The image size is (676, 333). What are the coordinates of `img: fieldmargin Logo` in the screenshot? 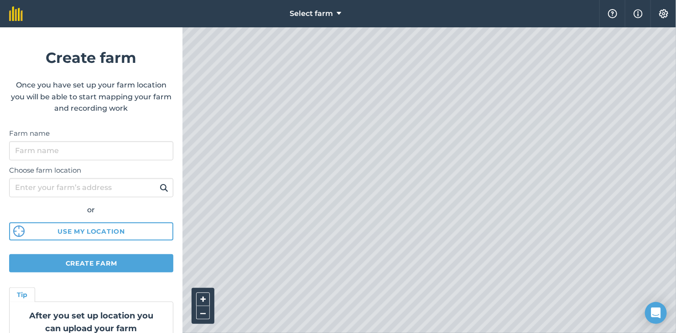 It's located at (16, 14).